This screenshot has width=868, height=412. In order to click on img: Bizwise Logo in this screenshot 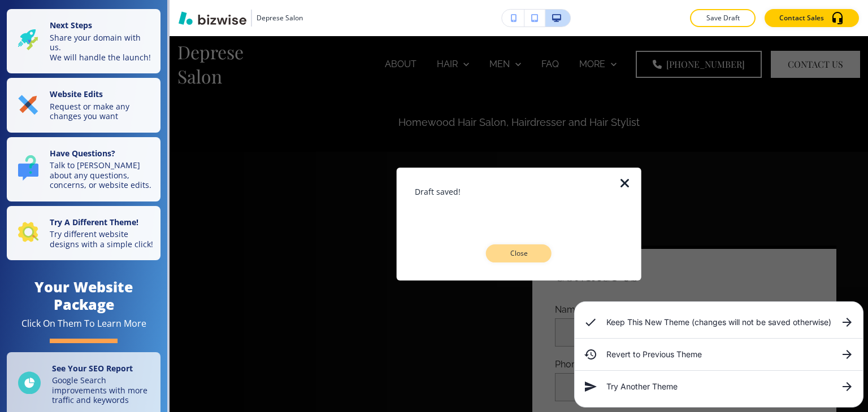, I will do `click(213, 18)`.